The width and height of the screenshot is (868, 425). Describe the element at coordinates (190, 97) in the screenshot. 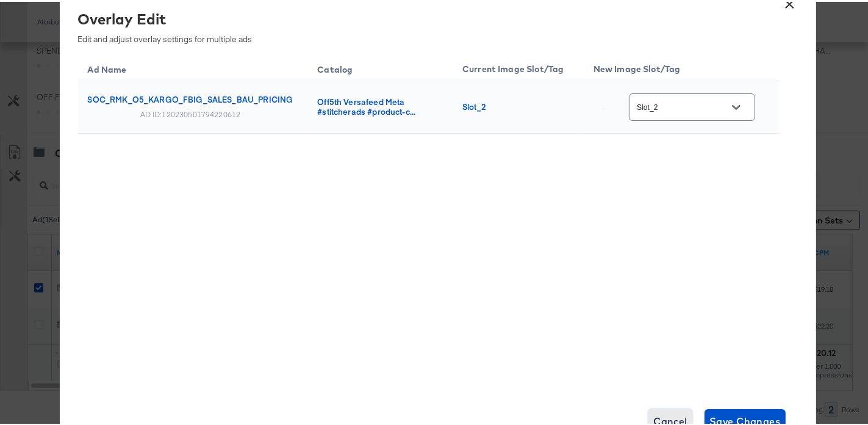

I see `div: SOC_RMK_O5_KARGO_FBIG_SALES_BAU_PRICING` at that location.